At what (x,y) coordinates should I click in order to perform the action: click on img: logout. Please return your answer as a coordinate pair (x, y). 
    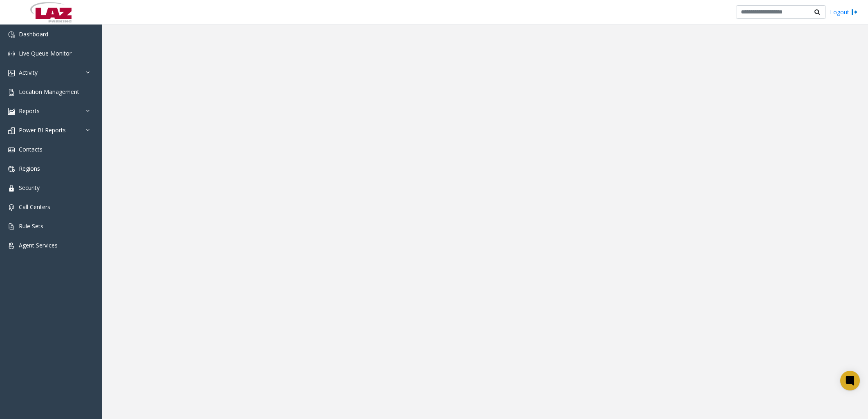
    Looking at the image, I should click on (855, 11).